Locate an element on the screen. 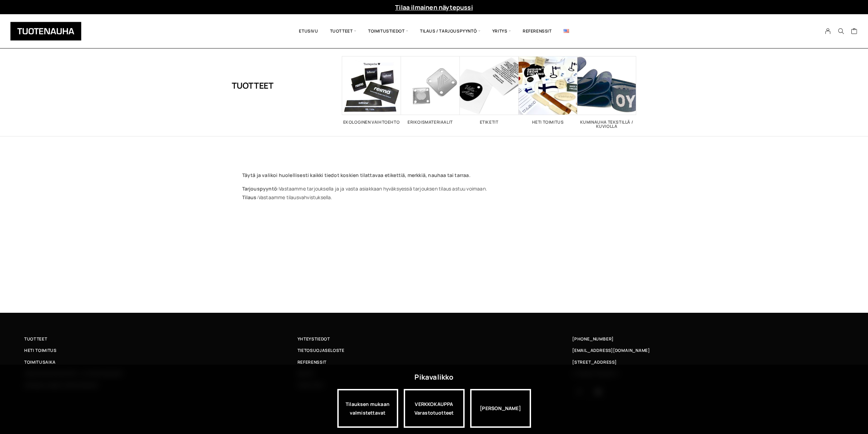 This screenshot has width=868, height=434. a: Visit product category Ekologinen vaihtoehto is located at coordinates (372, 90).